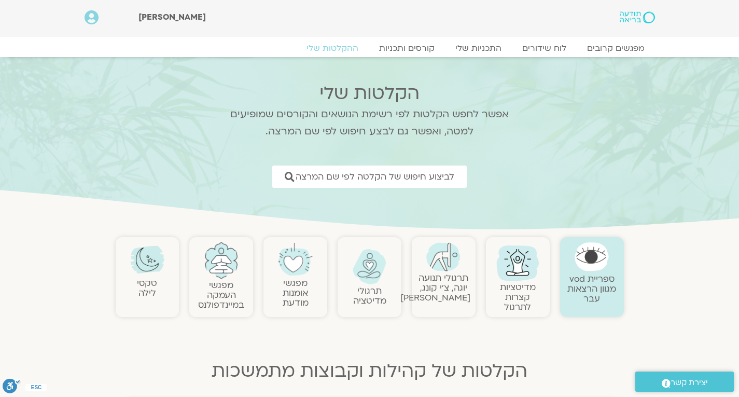 Image resolution: width=739 pixels, height=397 pixels. Describe the element at coordinates (370, 295) in the screenshot. I see `a: תרגולימדיטציה` at that location.